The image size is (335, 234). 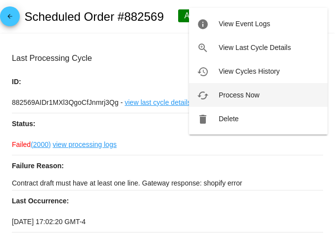 I want to click on span: View Event Logs, so click(x=244, y=24).